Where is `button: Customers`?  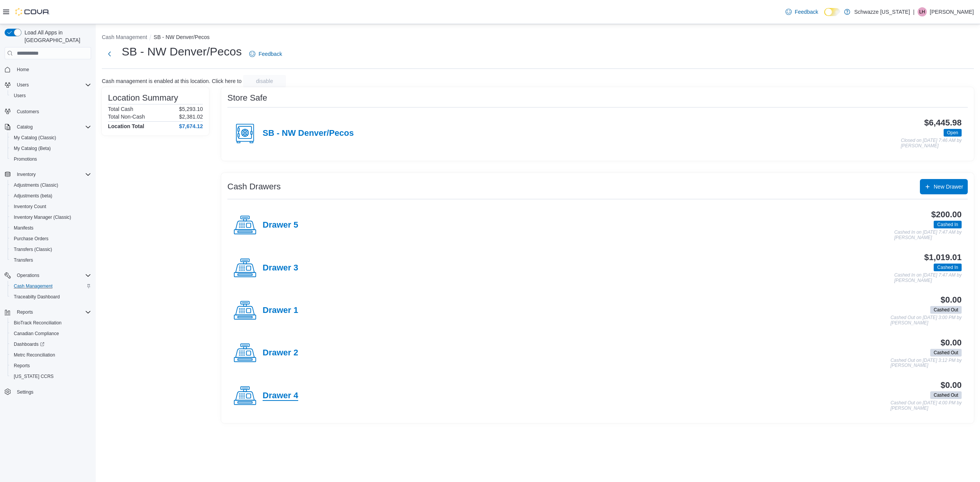
button: Customers is located at coordinates (48, 111).